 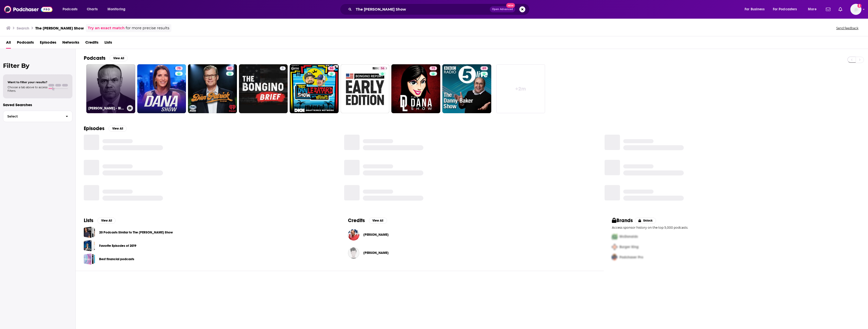 What do you see at coordinates (510, 5) in the screenshot?
I see `span: New` at bounding box center [510, 5].